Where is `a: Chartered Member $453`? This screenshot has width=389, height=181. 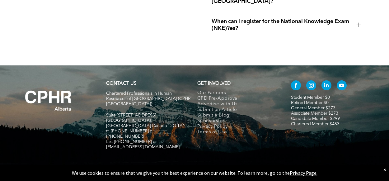
a: Chartered Member $453 is located at coordinates (315, 124).